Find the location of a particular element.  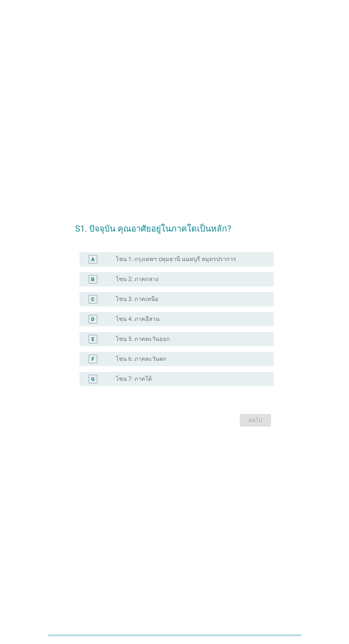

label: โซน 6: ภาคตะวันตก is located at coordinates (141, 359).